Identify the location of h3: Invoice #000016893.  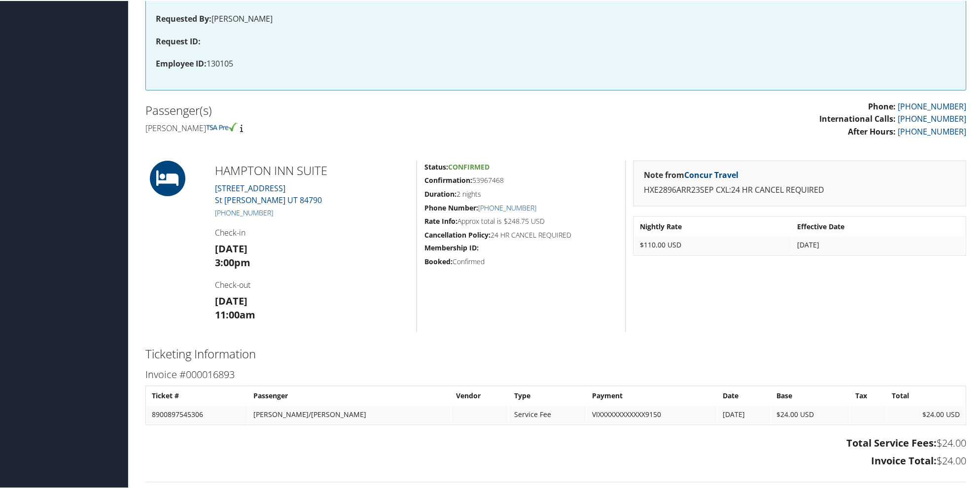
(556, 374).